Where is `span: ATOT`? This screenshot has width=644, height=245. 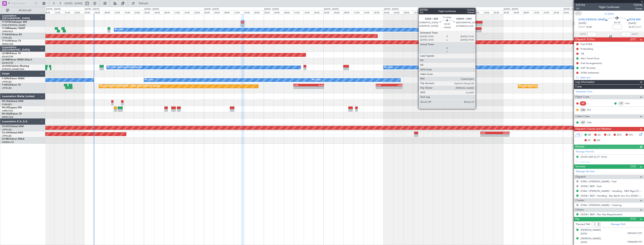
span: ATOT is located at coordinates (583, 34).